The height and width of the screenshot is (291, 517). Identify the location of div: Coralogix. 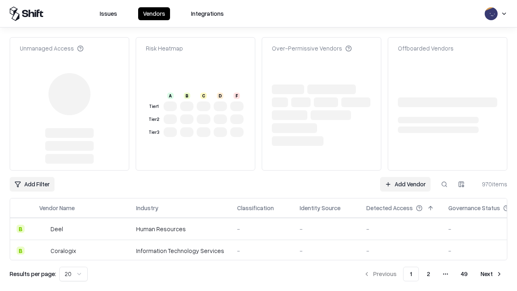
(63, 251).